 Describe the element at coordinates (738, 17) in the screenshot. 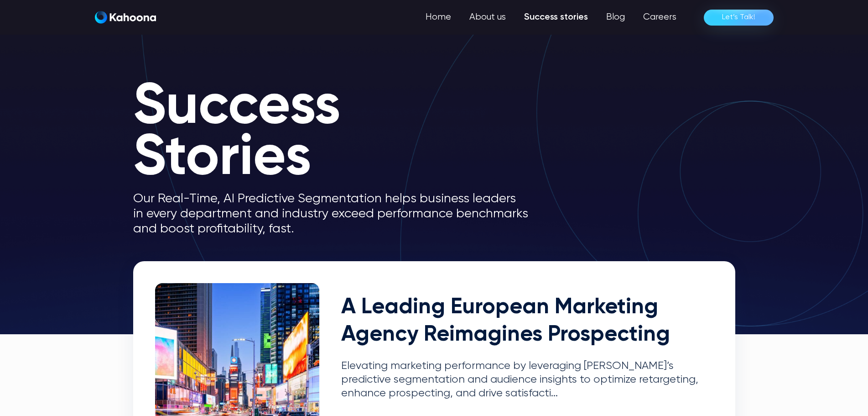

I see `div: Let’s Talk!` at that location.